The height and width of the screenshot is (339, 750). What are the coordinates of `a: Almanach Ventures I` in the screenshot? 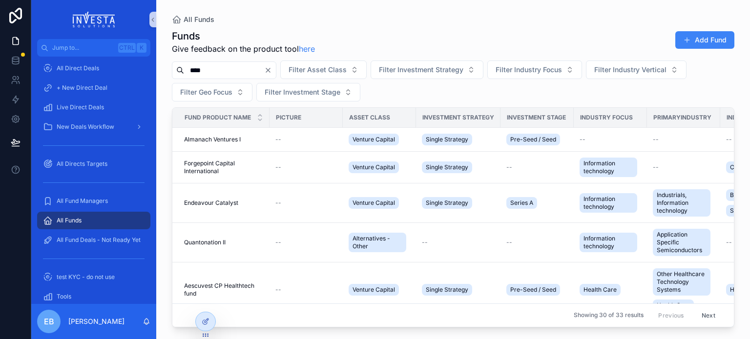 It's located at (224, 140).